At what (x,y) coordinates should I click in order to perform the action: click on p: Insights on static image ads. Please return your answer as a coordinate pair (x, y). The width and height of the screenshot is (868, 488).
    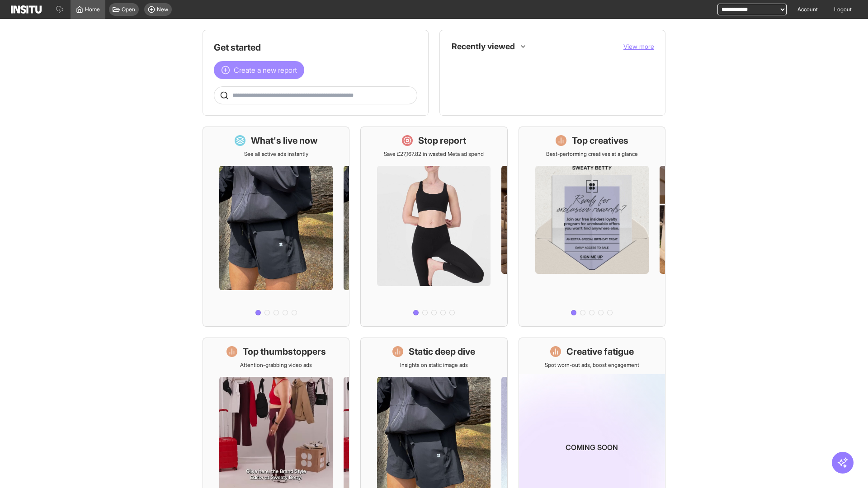
    Looking at the image, I should click on (434, 365).